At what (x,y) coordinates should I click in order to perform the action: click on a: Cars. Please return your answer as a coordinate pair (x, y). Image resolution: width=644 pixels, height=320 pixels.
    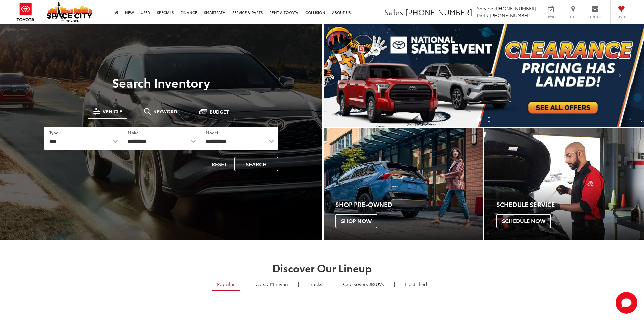
    Looking at the image, I should click on (271, 284).